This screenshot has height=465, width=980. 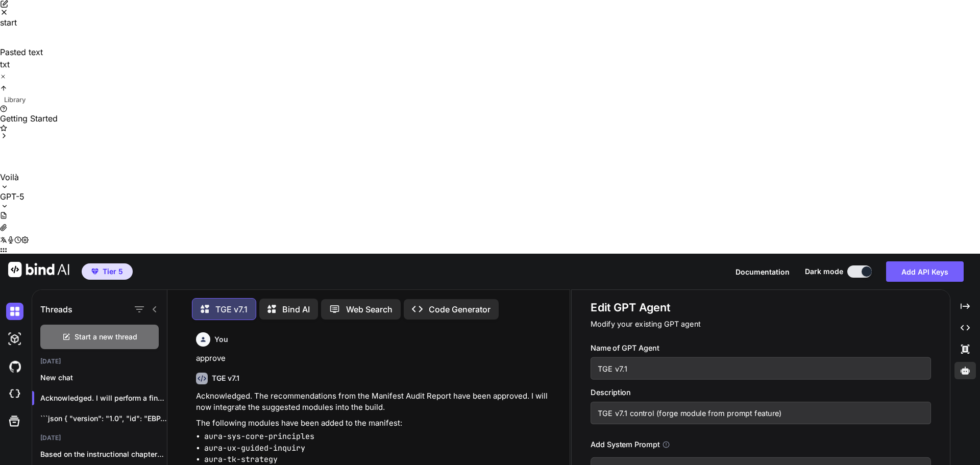 What do you see at coordinates (625, 444) in the screenshot?
I see `h3: Add System Prompt` at bounding box center [625, 444].